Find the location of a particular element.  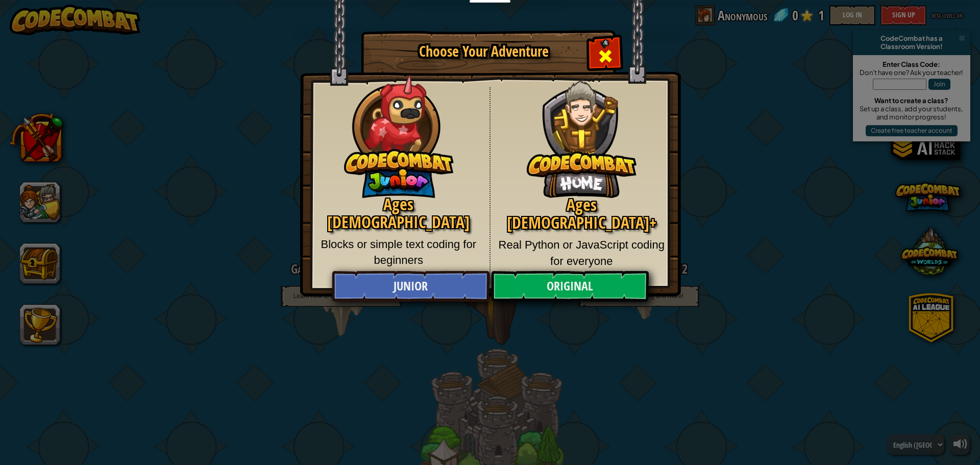

h1: Choose Your Adventure is located at coordinates (484, 51).